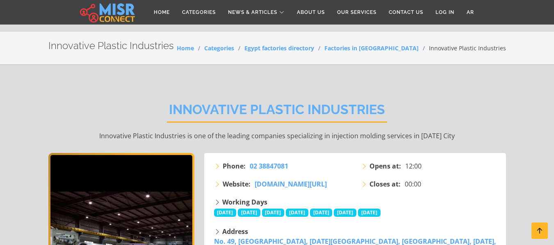 The height and width of the screenshot is (245, 554). What do you see at coordinates (413, 184) in the screenshot?
I see `span: 00:00` at bounding box center [413, 184].